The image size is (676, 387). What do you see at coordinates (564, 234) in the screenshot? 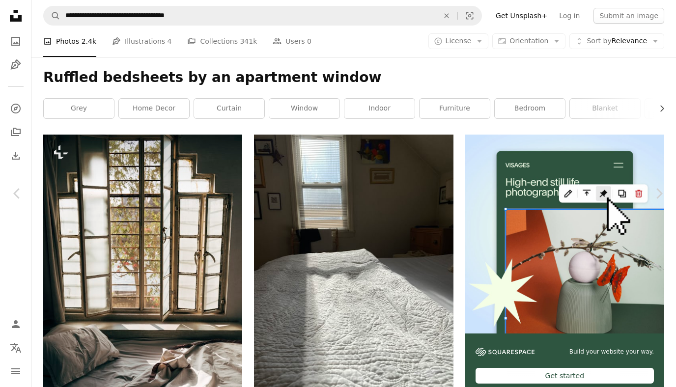
I see `img: file-1723602894256-972c108553a7image` at bounding box center [564, 234].